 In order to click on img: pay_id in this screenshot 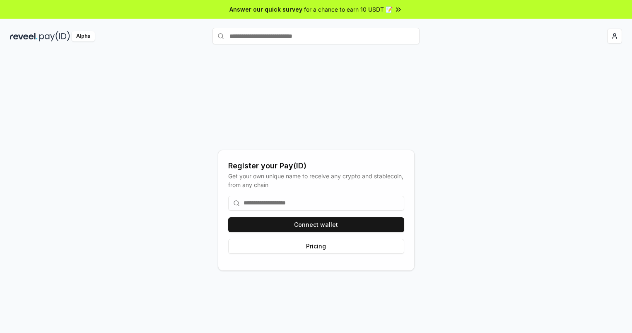, I will do `click(55, 36)`.